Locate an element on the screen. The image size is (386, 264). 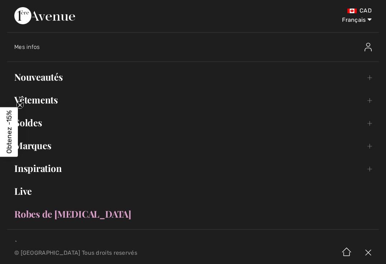
img: X is located at coordinates (368, 253).